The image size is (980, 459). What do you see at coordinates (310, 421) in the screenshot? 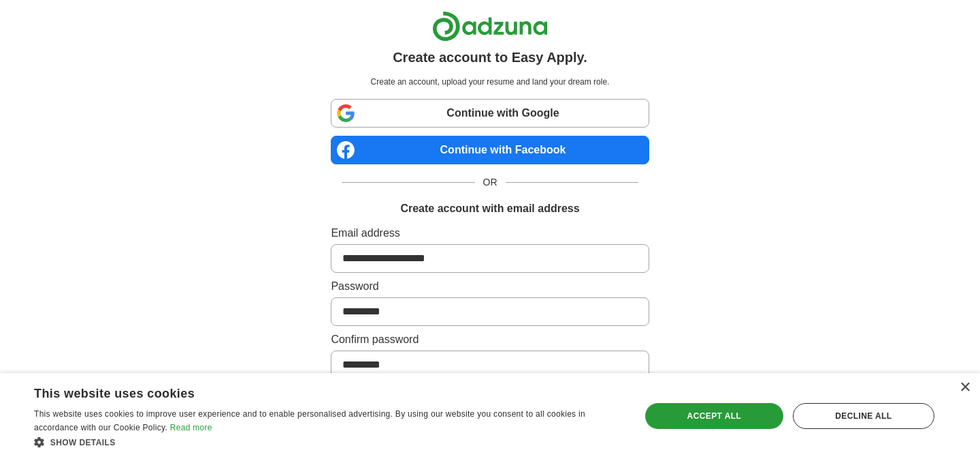
I see `span: This website uses cookies to improve user experience and to enable personalised advertising. By u...` at bounding box center [310, 421].